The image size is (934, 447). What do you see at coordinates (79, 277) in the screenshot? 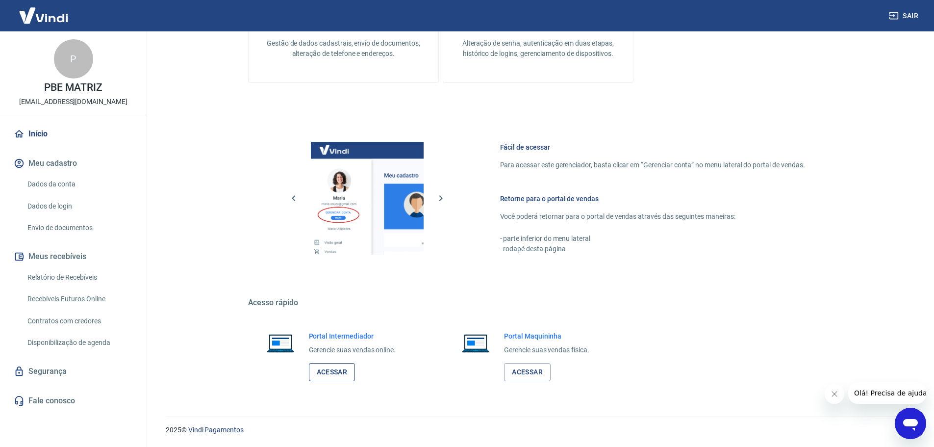
I see `a: Relatório de Recebíveis` at bounding box center [79, 277].